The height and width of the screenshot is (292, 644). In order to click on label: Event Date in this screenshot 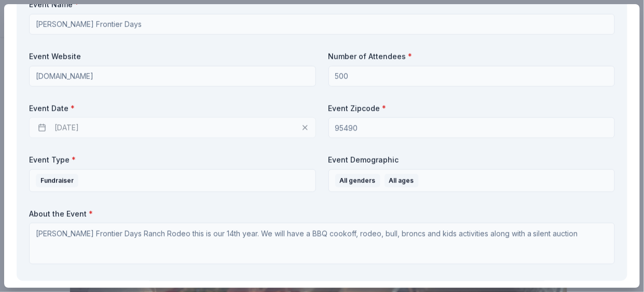, I will do `click(172, 108)`.